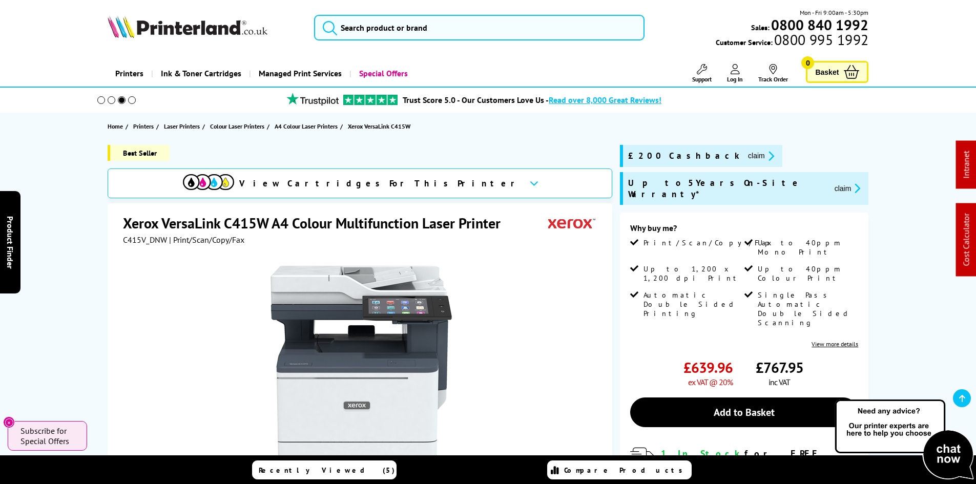 This screenshot has width=976, height=484. I want to click on a: Add to Basket, so click(744, 412).